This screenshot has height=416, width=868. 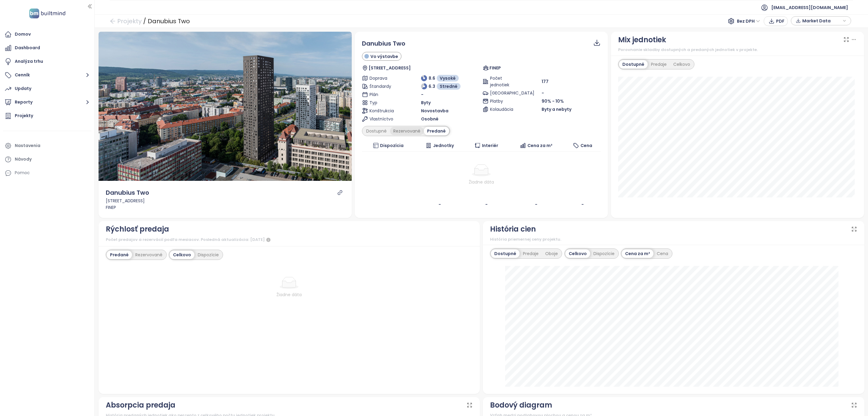 I want to click on div: Oboje, so click(x=552, y=254).